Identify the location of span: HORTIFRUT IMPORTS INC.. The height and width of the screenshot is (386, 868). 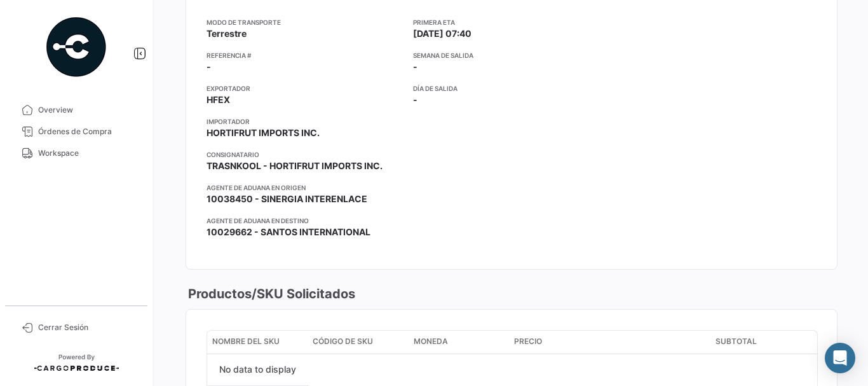
(263, 133).